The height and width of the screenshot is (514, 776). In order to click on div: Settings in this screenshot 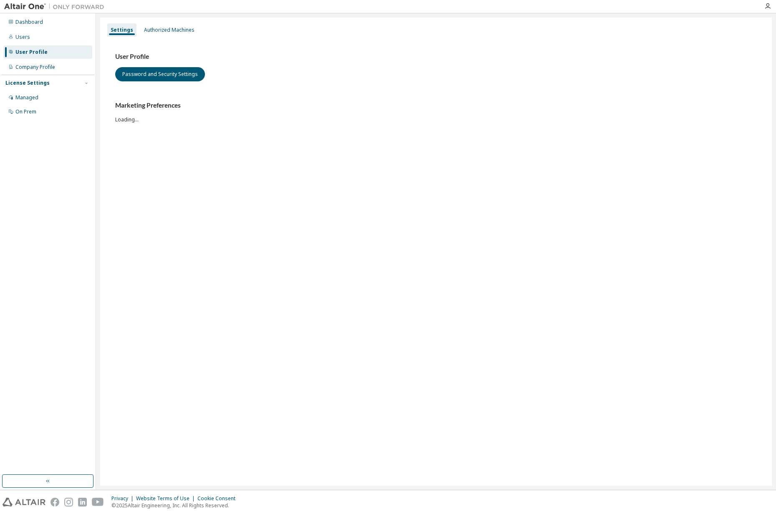, I will do `click(122, 30)`.